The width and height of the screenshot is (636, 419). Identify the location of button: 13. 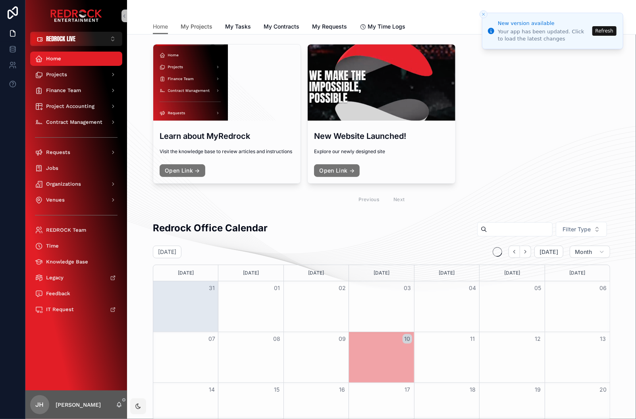
(603, 339).